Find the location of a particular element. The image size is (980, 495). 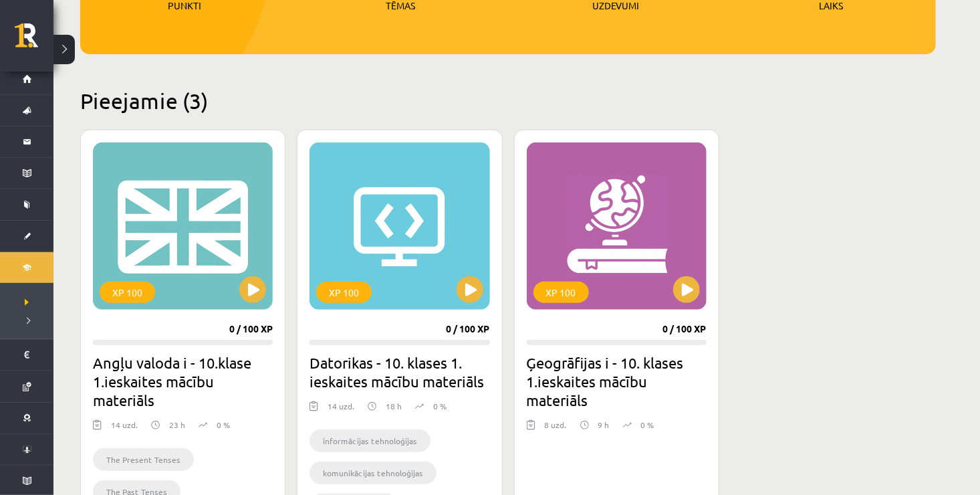

a: Rīgas 1. Tālmācības vidusskola is located at coordinates (35, 40).